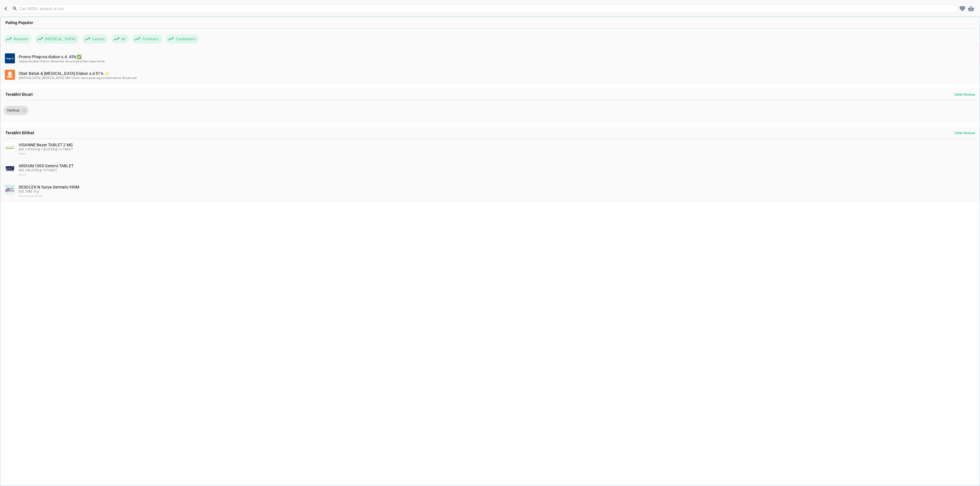 This screenshot has width=980, height=486. What do you see at coordinates (496, 59) in the screenshot?
I see `div: Promo Phapros diskon s.d. 45%✅` at bounding box center [496, 59].